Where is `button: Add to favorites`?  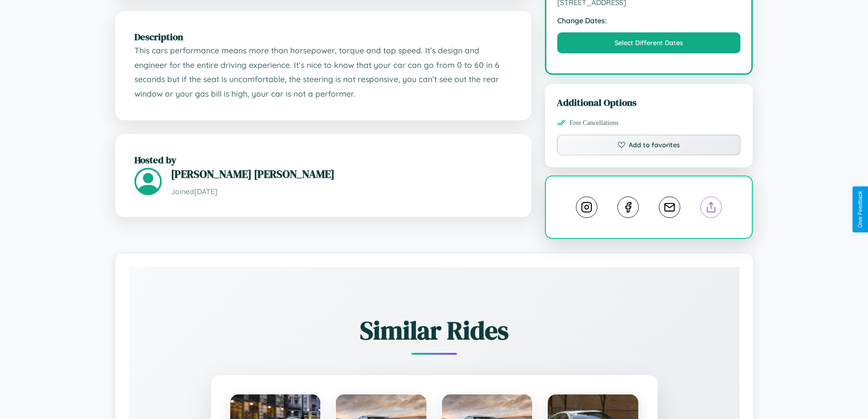 button: Add to favorites is located at coordinates (649, 145).